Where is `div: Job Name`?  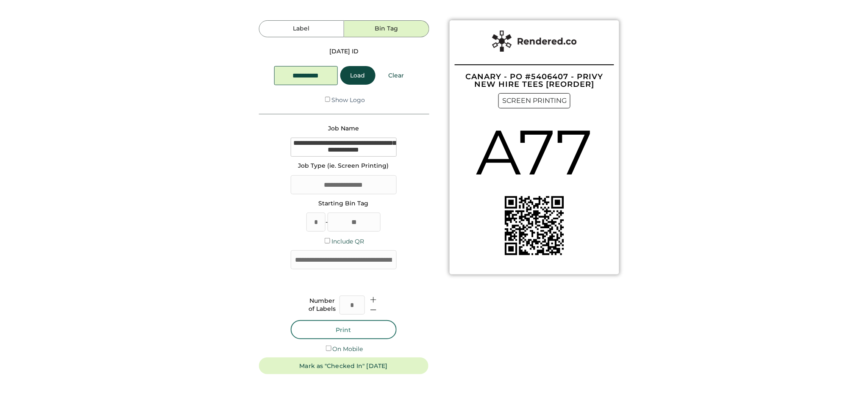 div: Job Name is located at coordinates (344, 129).